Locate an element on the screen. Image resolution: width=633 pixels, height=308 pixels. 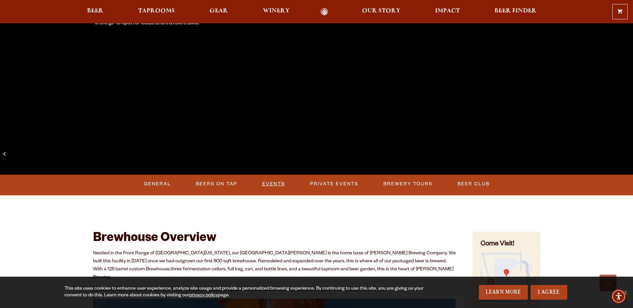
h2: Brewhouse Overview is located at coordinates (274, 239).